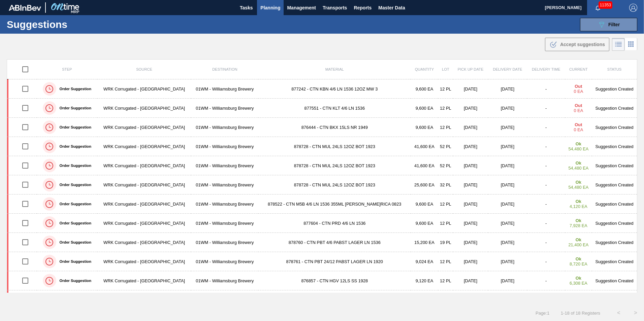  I want to click on td: 877551 - CTN KLT 4/6 LN 1536, so click(334, 108).